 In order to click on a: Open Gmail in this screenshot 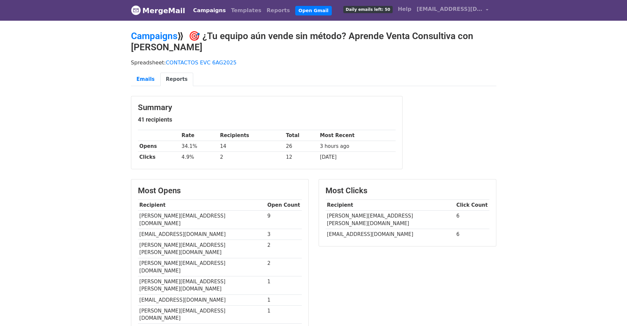, I will do `click(313, 11)`.